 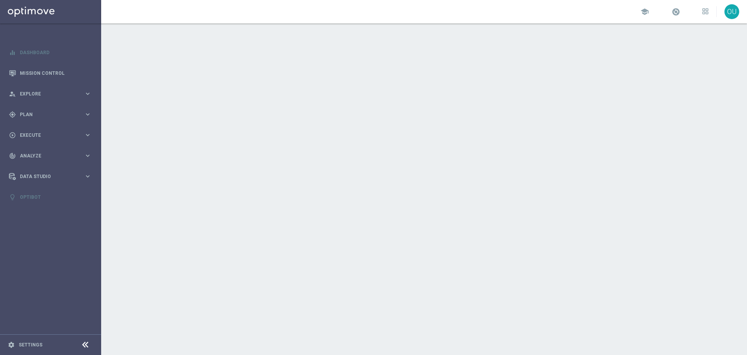 What do you see at coordinates (52, 156) in the screenshot?
I see `span: Analyze` at bounding box center [52, 156].